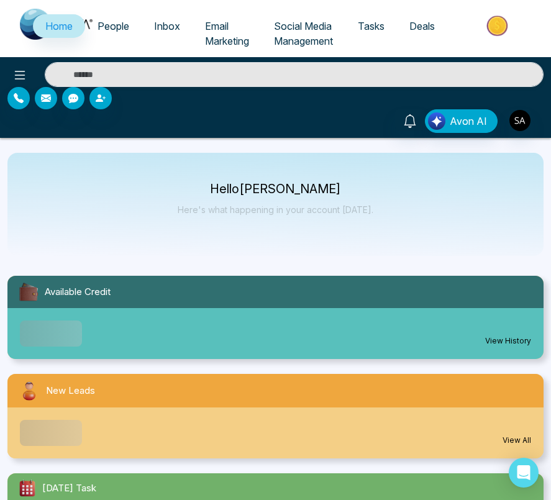 This screenshot has height=500, width=551. I want to click on a: Social Media Management, so click(303, 34).